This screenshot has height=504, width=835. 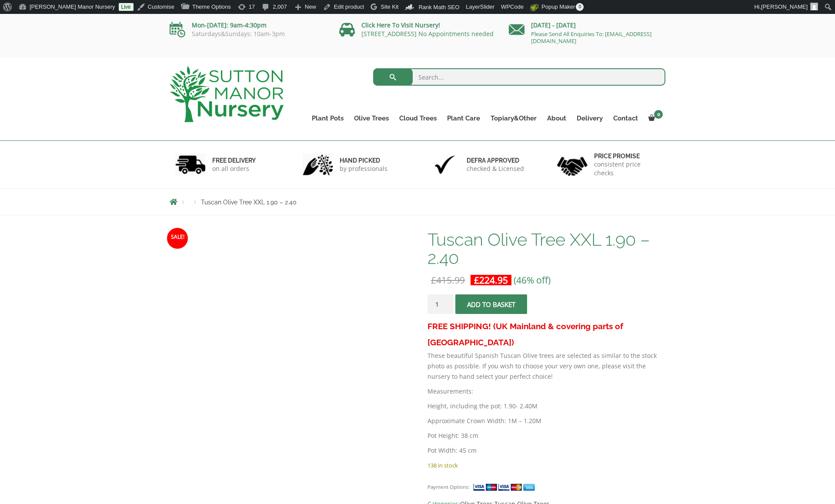 What do you see at coordinates (547, 466) in the screenshot?
I see `p: 138 in stock` at bounding box center [547, 466].